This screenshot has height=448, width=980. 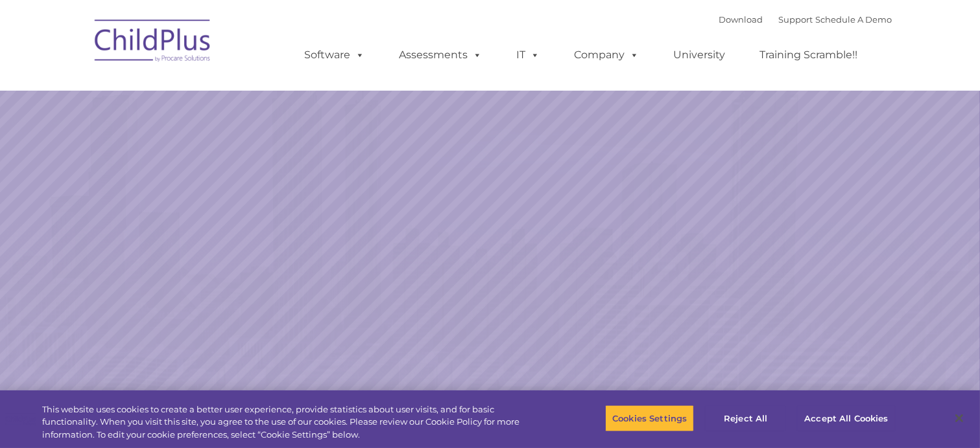 I want to click on a: Assessments, so click(x=441, y=55).